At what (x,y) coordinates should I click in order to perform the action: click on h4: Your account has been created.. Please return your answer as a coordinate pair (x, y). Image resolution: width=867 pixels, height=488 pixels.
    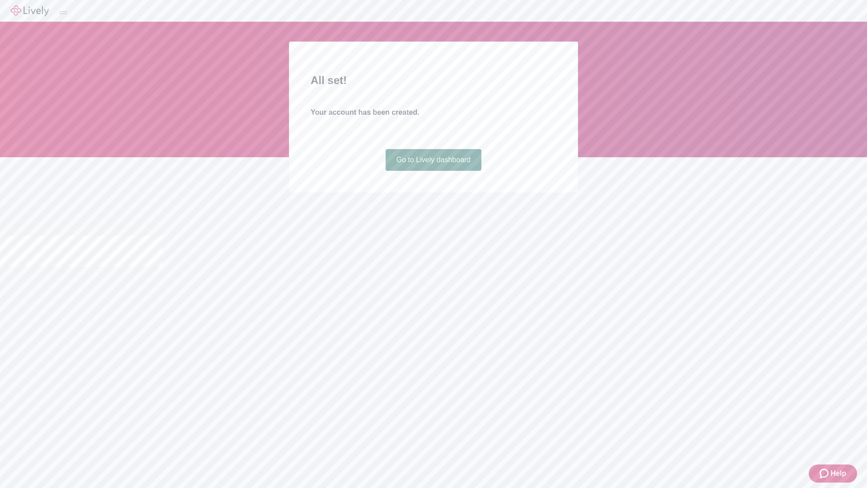
    Looking at the image, I should click on (433, 112).